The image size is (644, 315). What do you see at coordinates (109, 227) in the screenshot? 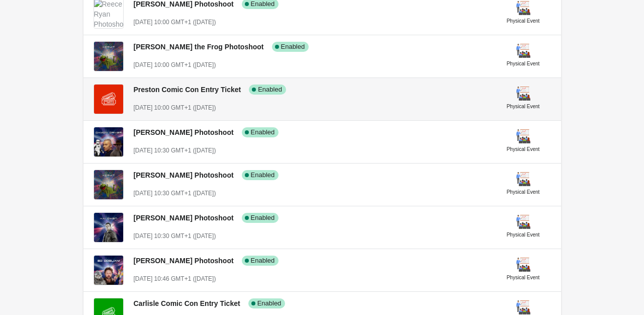
I see `img: Kai Owen Photoshoot` at bounding box center [109, 227].